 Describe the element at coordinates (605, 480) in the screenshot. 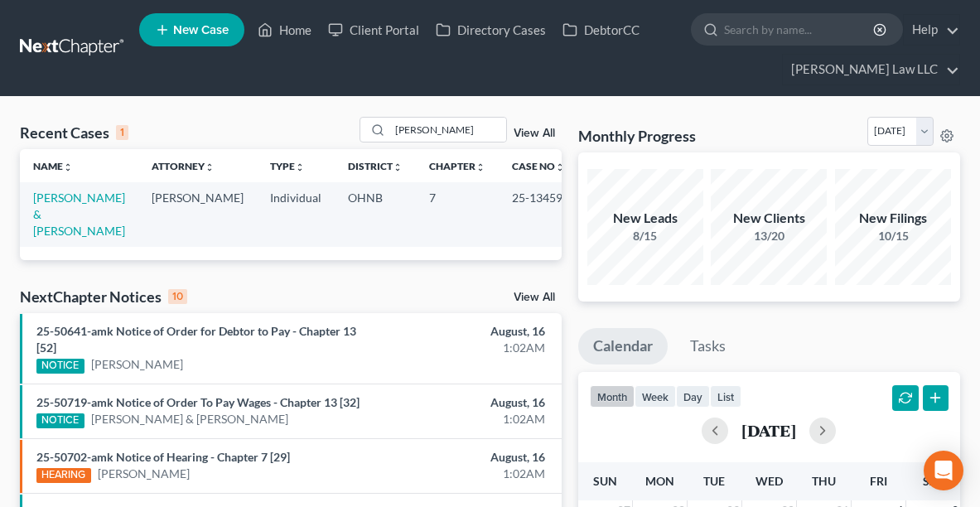

I see `span: Sun` at that location.